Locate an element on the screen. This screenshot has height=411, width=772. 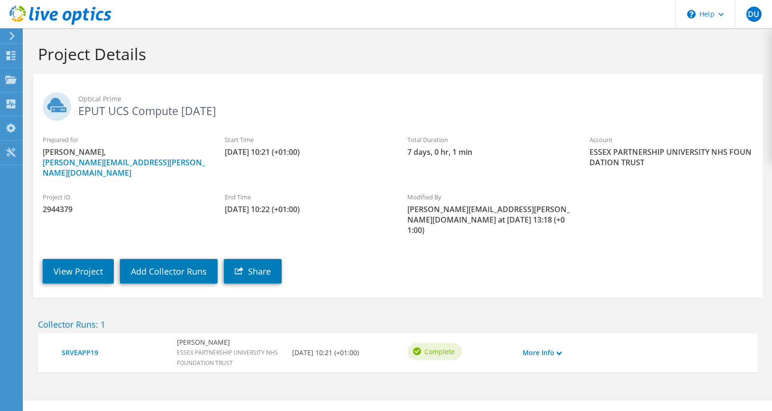
a: Add Collector Runs is located at coordinates (169, 272).